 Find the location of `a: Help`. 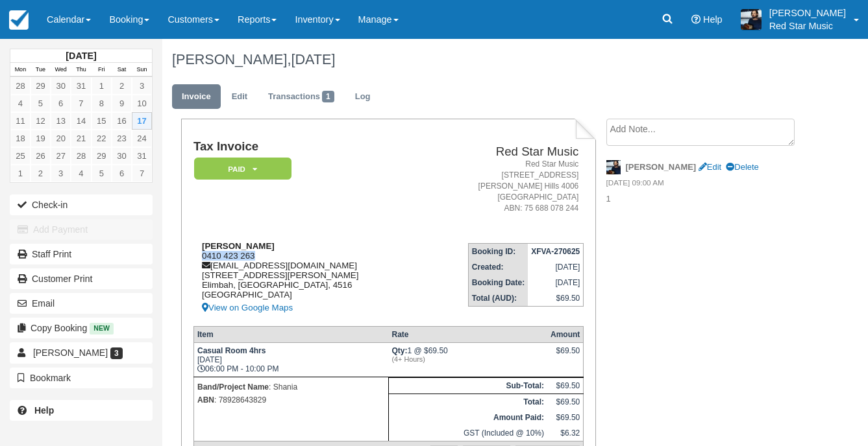

a: Help is located at coordinates (81, 410).